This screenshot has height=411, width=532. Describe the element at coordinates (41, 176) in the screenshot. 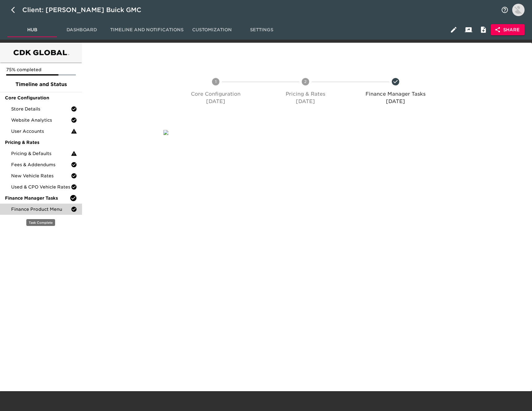

I see `span: New Vehicle Rates` at that location.